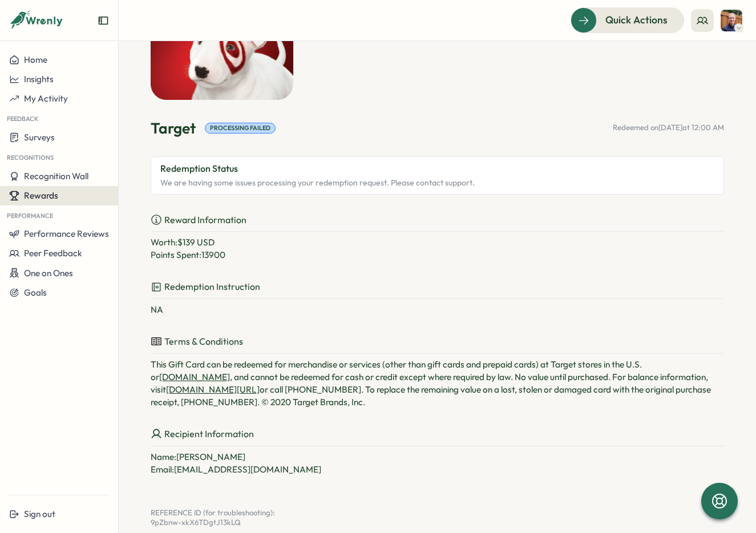 This screenshot has width=756, height=533. I want to click on button: Quick Actions, so click(627, 20).